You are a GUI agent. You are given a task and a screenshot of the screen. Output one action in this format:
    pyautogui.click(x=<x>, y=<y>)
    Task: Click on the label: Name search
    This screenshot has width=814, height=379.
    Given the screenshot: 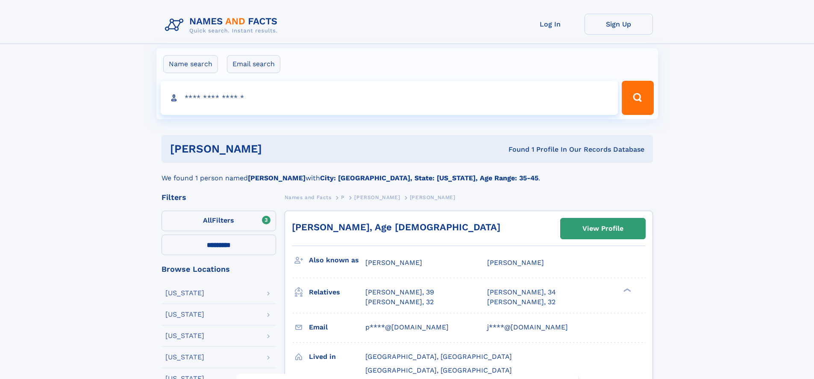 What is the action you would take?
    pyautogui.click(x=190, y=64)
    